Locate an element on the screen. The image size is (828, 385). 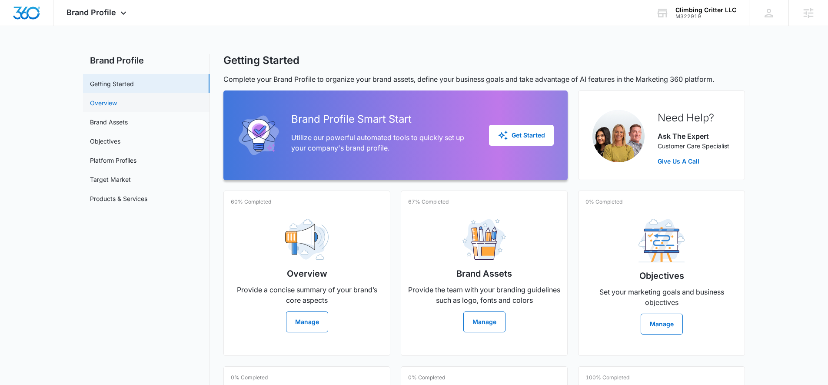
button: Get Started is located at coordinates (521, 135).